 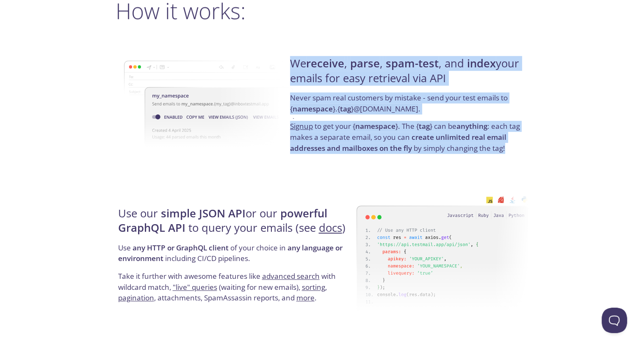 What do you see at coordinates (223, 221) in the screenshot?
I see `strong: powerful GraphQL API` at bounding box center [223, 221].